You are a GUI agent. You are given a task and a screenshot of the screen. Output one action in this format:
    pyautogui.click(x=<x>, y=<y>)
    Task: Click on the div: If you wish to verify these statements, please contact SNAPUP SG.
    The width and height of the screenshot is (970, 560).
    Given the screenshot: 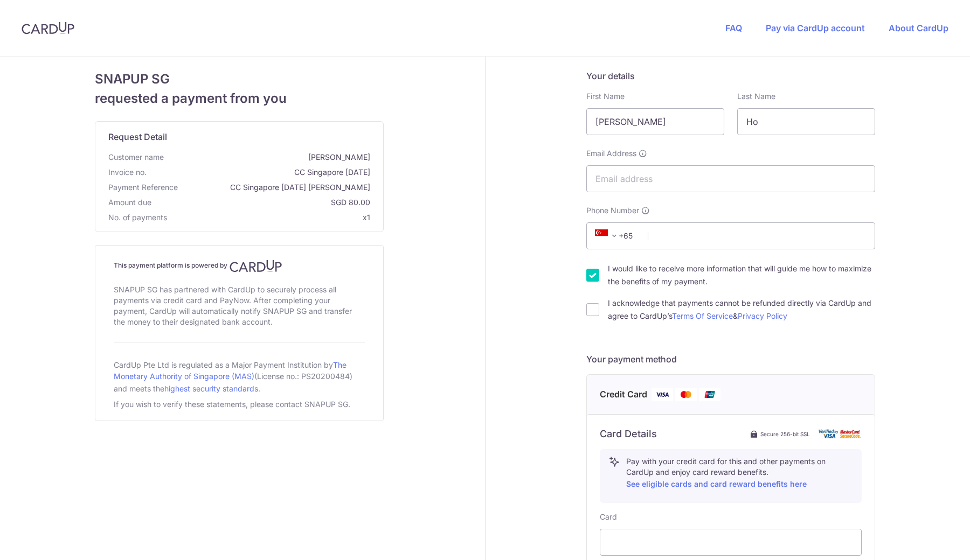 What is the action you would take?
    pyautogui.click(x=233, y=405)
    